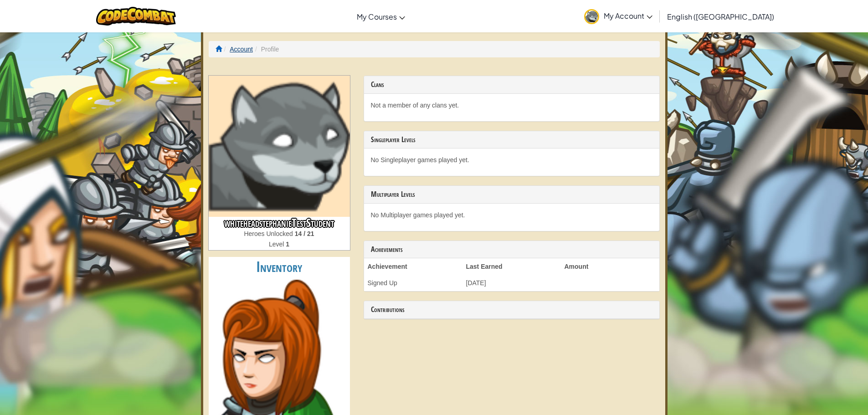  What do you see at coordinates (512, 266) in the screenshot?
I see `th: Last Earned` at bounding box center [512, 266].